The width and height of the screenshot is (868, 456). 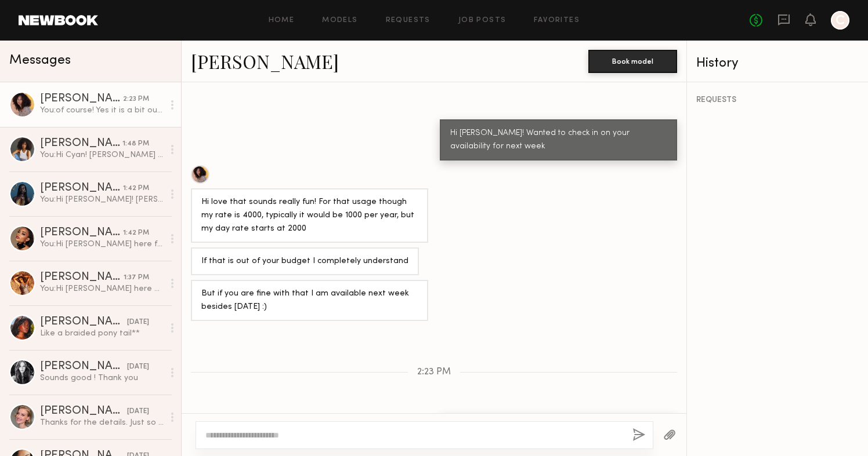 I want to click on div: 2:23 PM, so click(x=136, y=99).